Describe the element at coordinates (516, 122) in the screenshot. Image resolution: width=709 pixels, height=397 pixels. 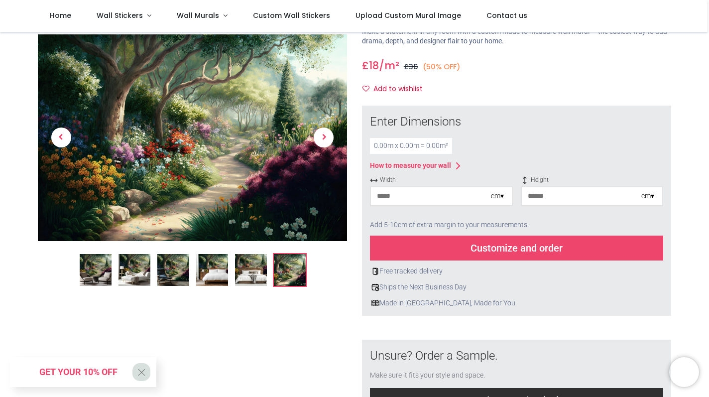
I see `div: Enter Dimensions` at that location.